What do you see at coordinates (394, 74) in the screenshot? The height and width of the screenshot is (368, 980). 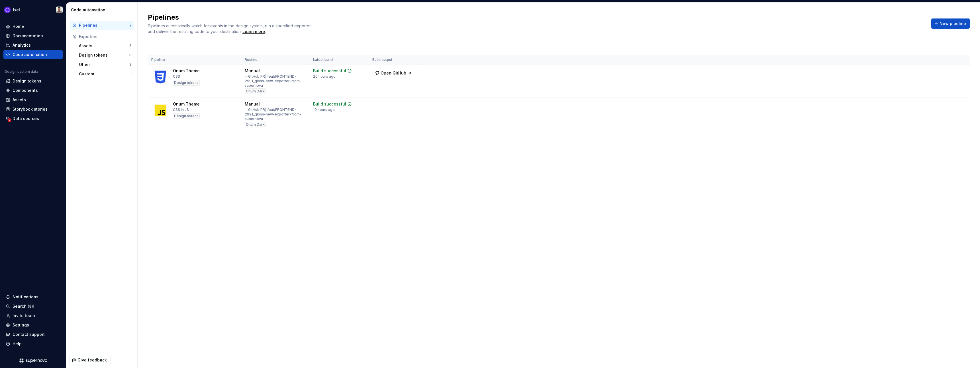 I see `a: Open GitHub` at bounding box center [394, 74].